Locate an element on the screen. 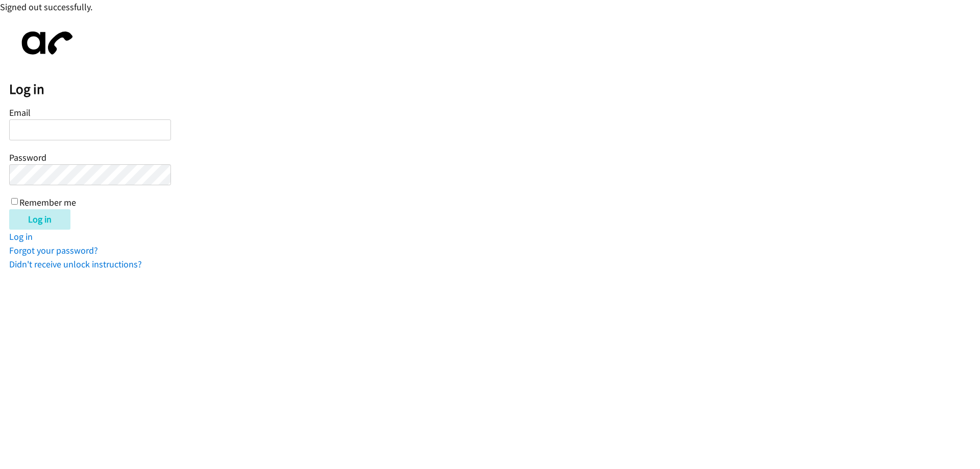 The height and width of the screenshot is (469, 980). label: Password is located at coordinates (27, 157).